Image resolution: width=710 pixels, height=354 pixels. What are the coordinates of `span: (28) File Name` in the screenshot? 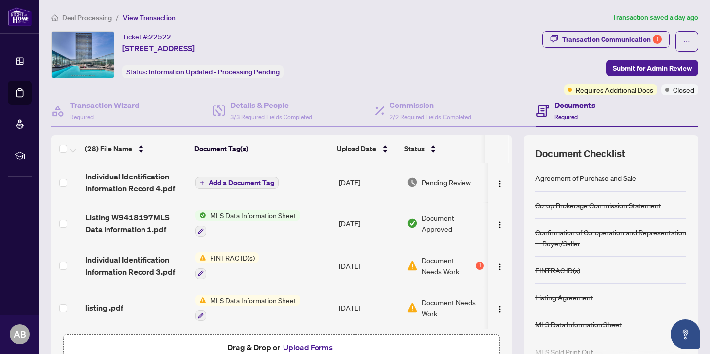 It's located at (108, 149).